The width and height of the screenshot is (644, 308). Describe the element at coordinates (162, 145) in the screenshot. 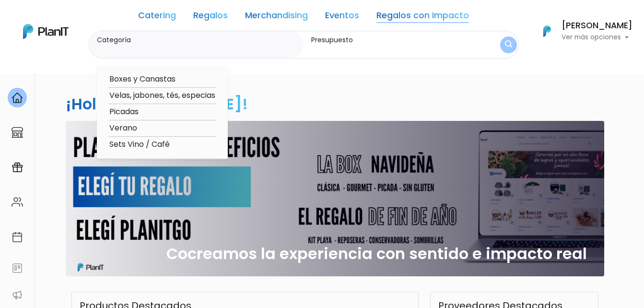

I see `option: Sets Vino / Café` at that location.